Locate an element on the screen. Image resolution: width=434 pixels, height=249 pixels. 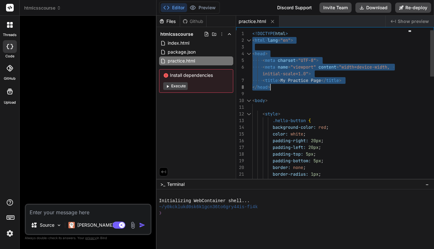
img: attachment is located at coordinates (133, 225).